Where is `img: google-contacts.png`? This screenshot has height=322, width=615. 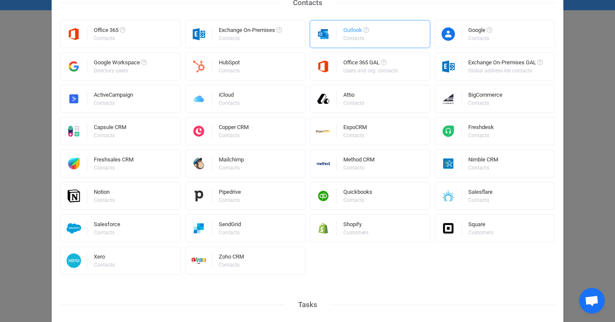
img: google-contacts.png is located at coordinates (448, 34).